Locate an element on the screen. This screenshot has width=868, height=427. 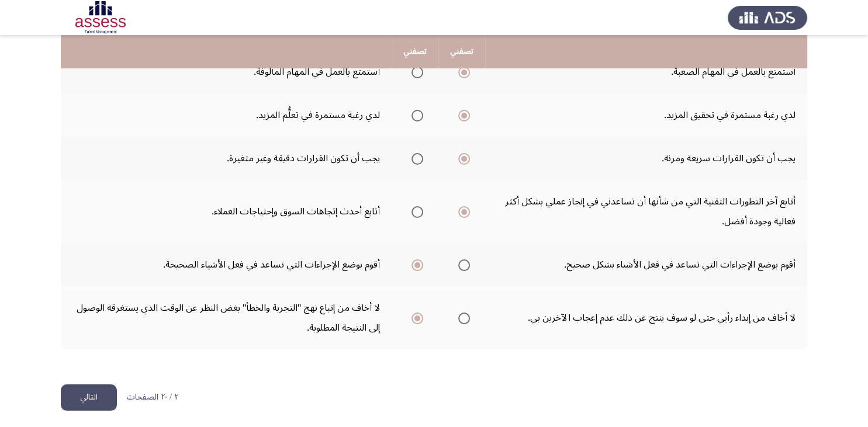
td: أستمتع بالعمل في المهام المألوفة. is located at coordinates (226, 72).